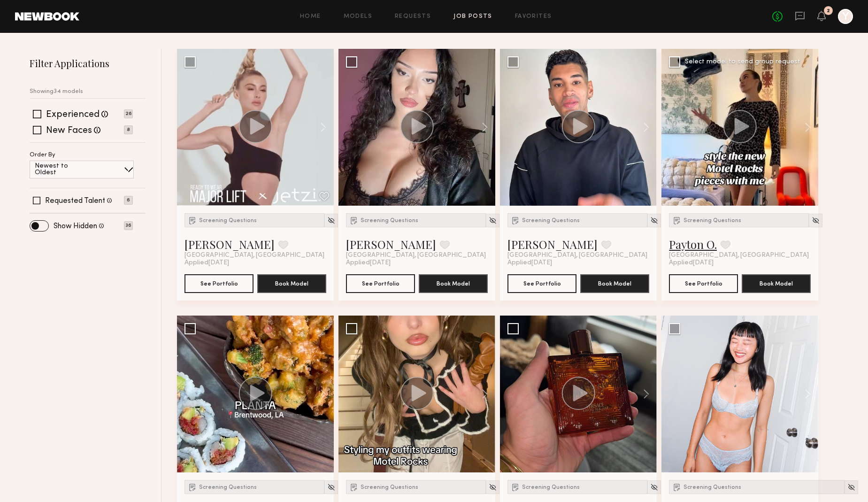 The width and height of the screenshot is (868, 502). What do you see at coordinates (128, 200) in the screenshot?
I see `p: 6` at bounding box center [128, 200].